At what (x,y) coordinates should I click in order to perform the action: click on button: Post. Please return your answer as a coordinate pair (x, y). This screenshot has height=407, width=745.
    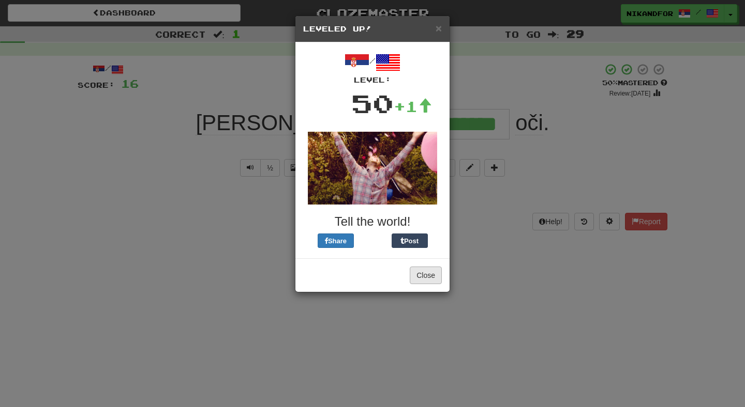
    Looking at the image, I should click on (410, 241).